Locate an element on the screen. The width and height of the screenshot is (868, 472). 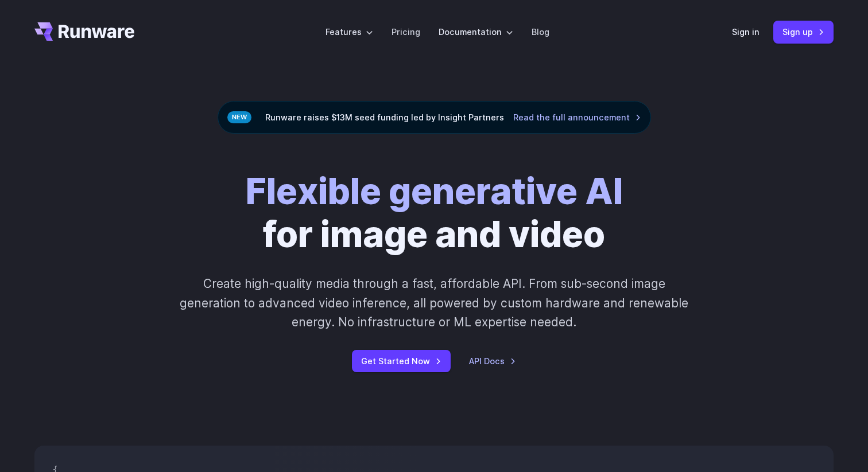
a: Read the full announcement is located at coordinates (577, 117).